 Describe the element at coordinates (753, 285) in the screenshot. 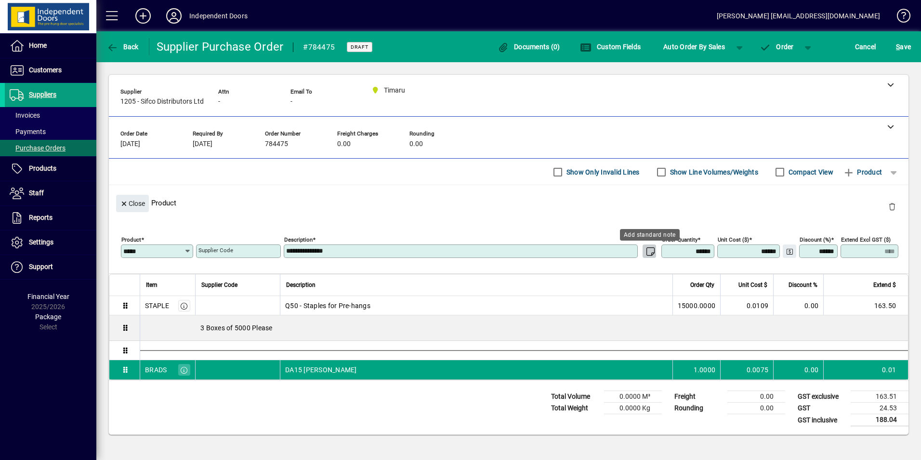

I see `span: Unit Cost $` at that location.